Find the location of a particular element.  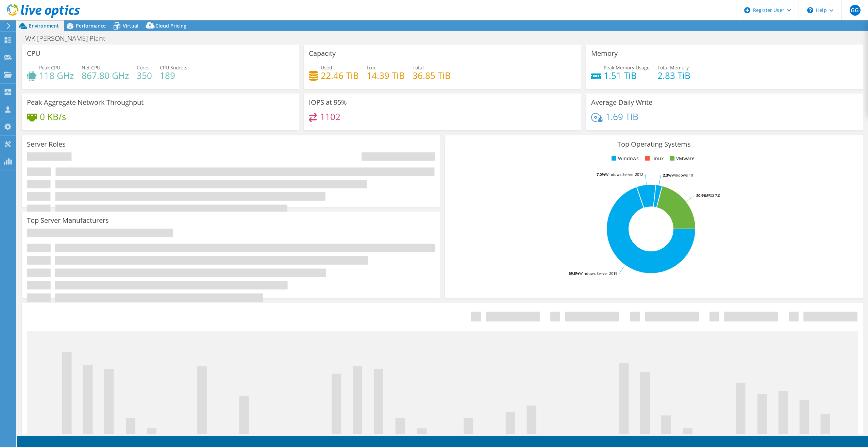

h4: 867.80 GHz is located at coordinates (105, 75).